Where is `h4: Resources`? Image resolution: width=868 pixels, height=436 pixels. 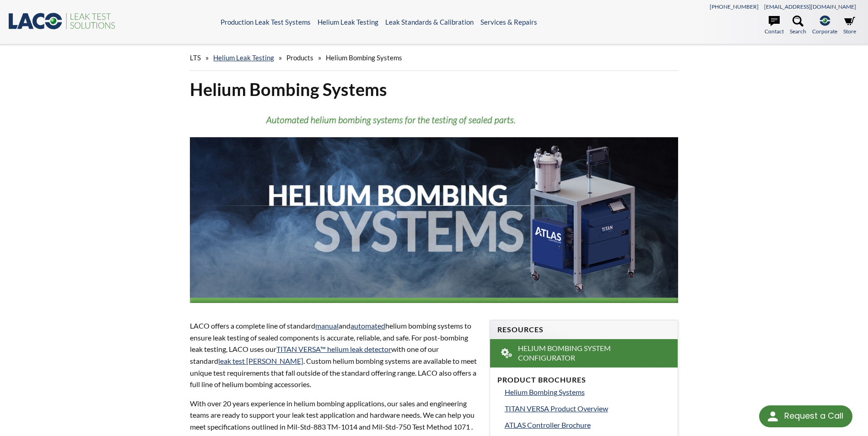
h4: Resources is located at coordinates (584, 329).